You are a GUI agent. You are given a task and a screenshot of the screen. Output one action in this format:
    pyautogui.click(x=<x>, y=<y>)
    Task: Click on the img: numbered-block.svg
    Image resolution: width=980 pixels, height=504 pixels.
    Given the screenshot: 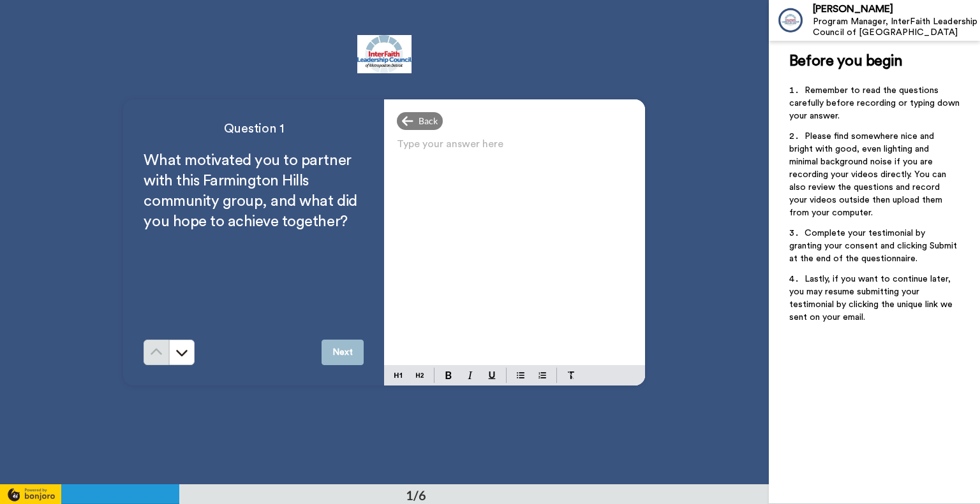 What is the action you would take?
    pyautogui.click(x=542, y=375)
    